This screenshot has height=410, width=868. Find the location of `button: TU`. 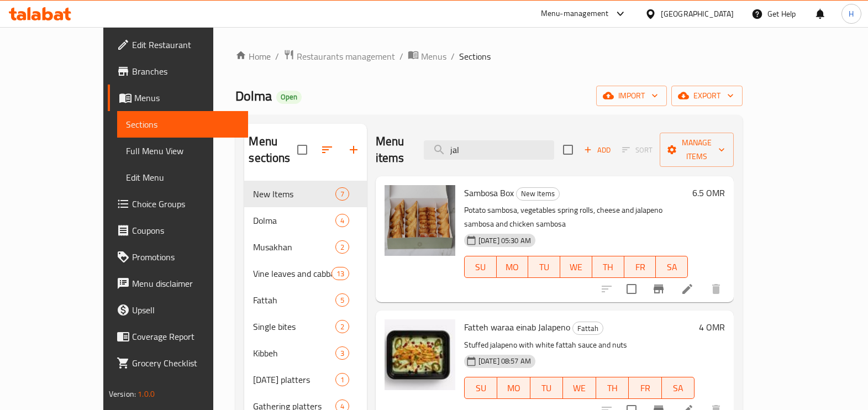

button: TU is located at coordinates (544, 267).